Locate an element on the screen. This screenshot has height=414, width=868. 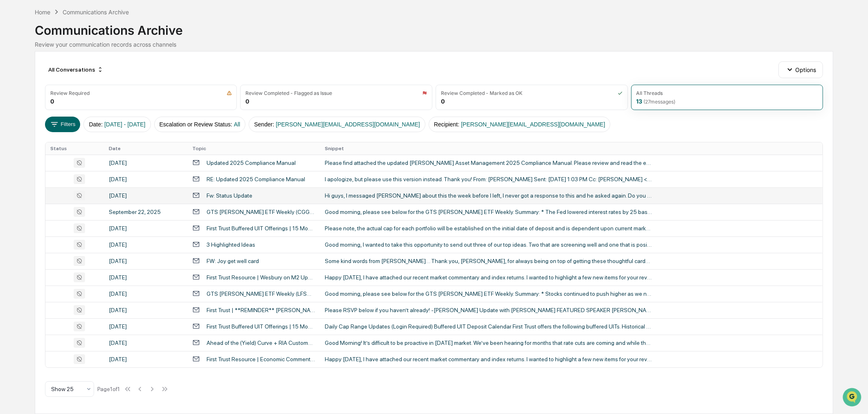
img: Cameron Burns is located at coordinates (15, 110).